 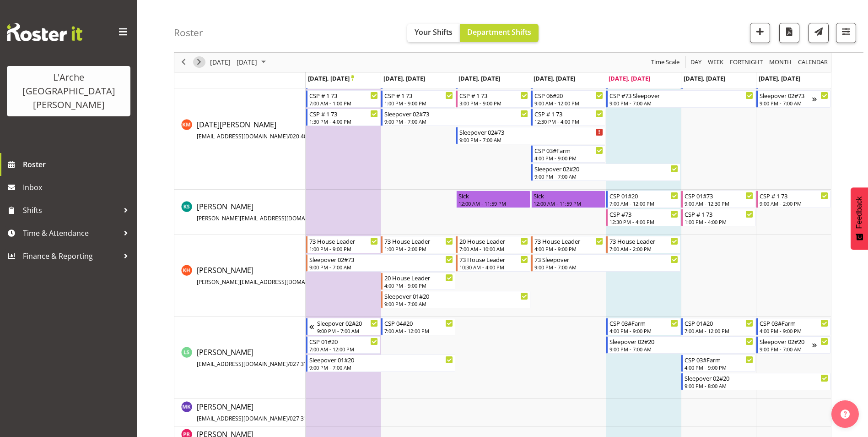 I want to click on span: 020 4067 5564, so click(x=308, y=136).